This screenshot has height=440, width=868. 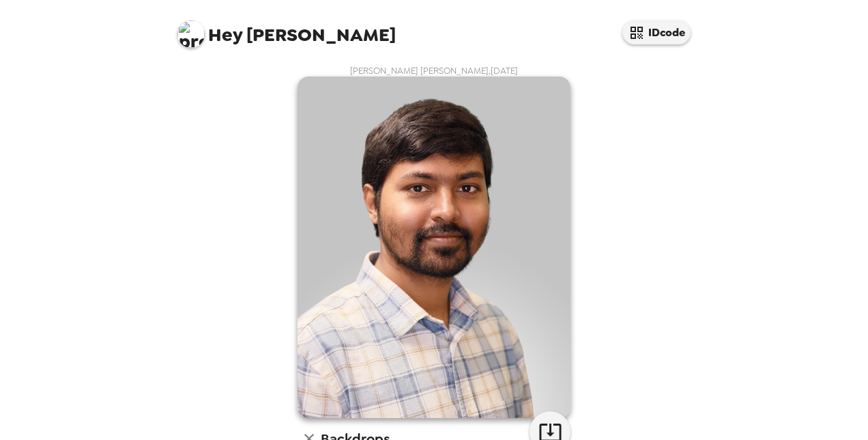 What do you see at coordinates (656, 32) in the screenshot?
I see `button: IDcode` at bounding box center [656, 32].